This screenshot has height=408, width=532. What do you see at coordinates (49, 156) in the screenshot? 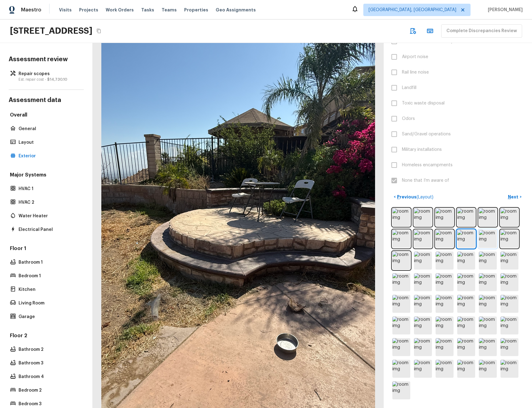
I see `p: Exterior` at bounding box center [49, 156].